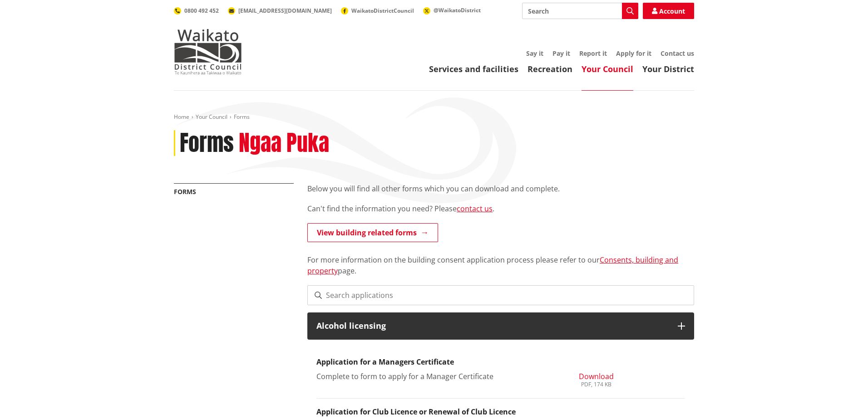  What do you see at coordinates (382, 11) in the screenshot?
I see `span: WaikatoDistrictCouncil` at bounding box center [382, 11].